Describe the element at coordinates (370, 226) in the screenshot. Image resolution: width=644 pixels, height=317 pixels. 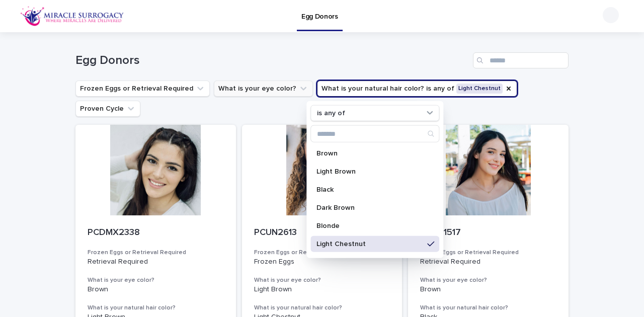
I see `p: Blonde` at that location.